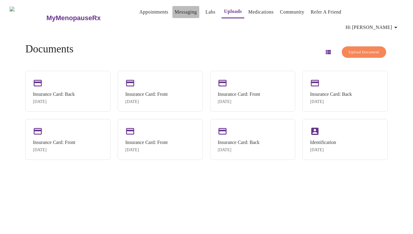 This screenshot has width=413, height=234. What do you see at coordinates (364, 52) in the screenshot?
I see `button: Upload Document` at bounding box center [364, 52].